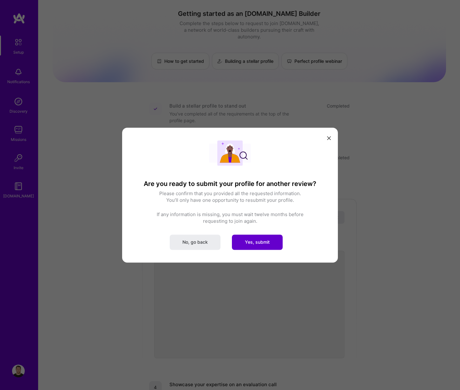 The image size is (460, 390). I want to click on button: Yes, submit, so click(257, 242).